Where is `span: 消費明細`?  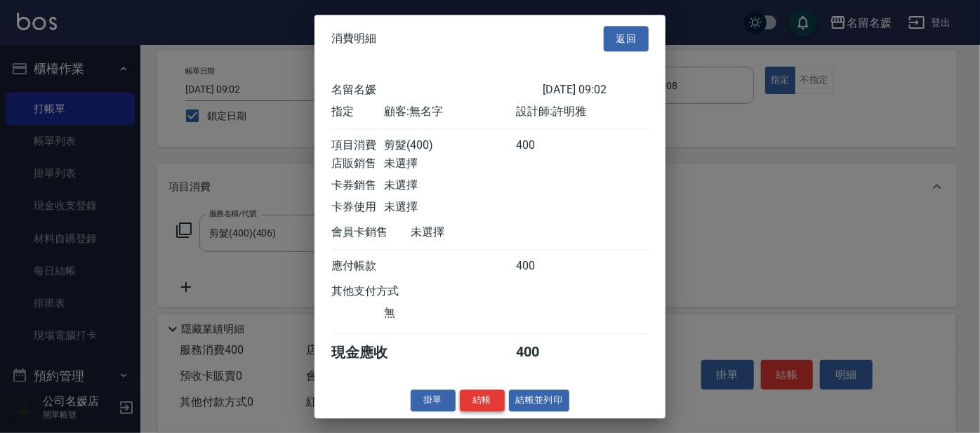 span: 消費明細 is located at coordinates (354, 38).